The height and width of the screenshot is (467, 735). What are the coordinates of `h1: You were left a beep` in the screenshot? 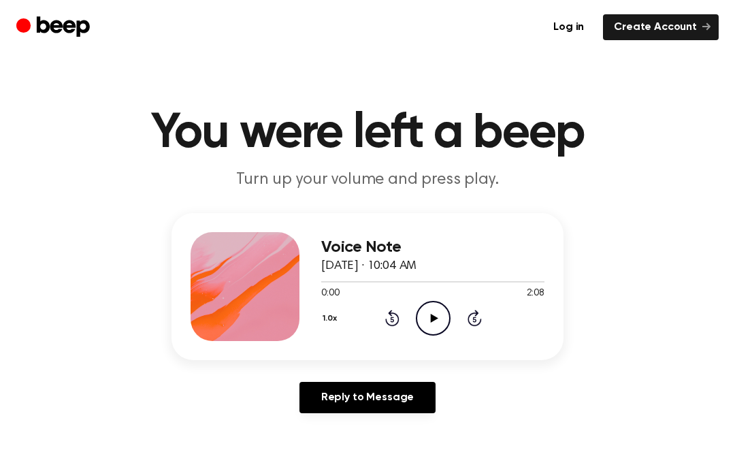 It's located at (368, 133).